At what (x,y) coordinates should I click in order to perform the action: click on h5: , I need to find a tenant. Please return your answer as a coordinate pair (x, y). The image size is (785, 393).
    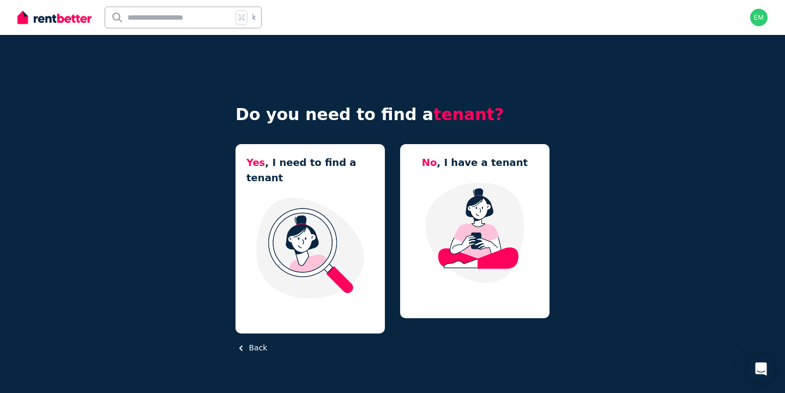
    Looking at the image, I should click on (310, 170).